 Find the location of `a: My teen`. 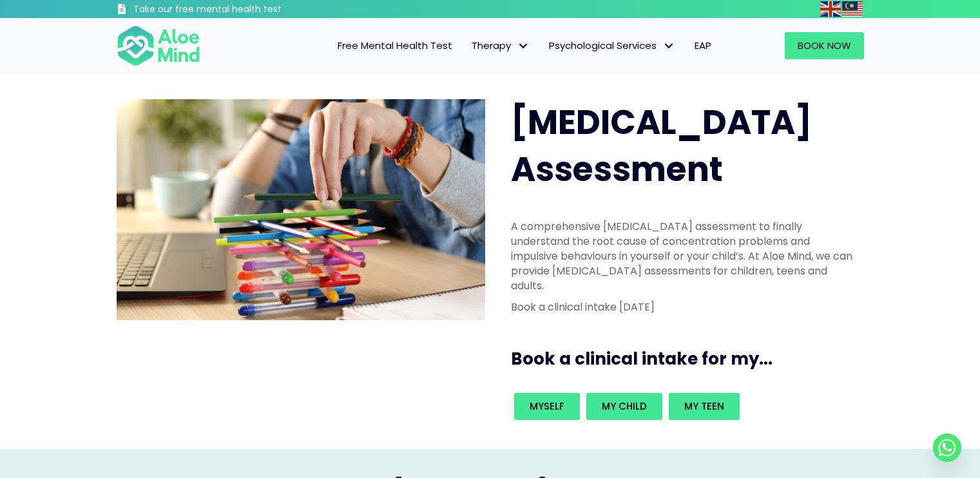

a: My teen is located at coordinates (704, 407).